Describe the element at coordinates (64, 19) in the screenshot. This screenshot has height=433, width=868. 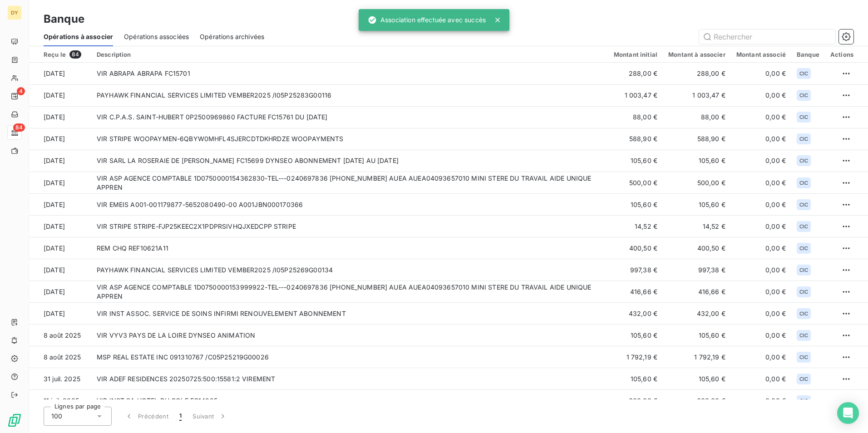
I see `h3: Banque` at that location.